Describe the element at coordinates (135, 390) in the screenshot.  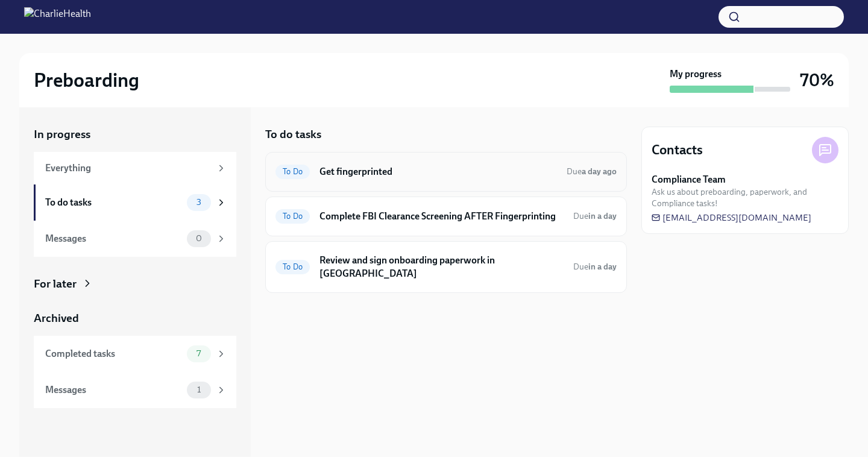
I see `a: Messages1` at that location.